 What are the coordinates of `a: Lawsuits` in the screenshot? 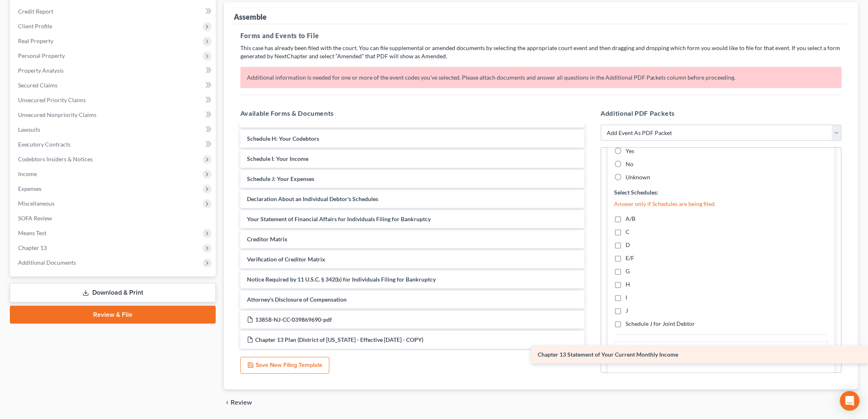 It's located at (114, 129).